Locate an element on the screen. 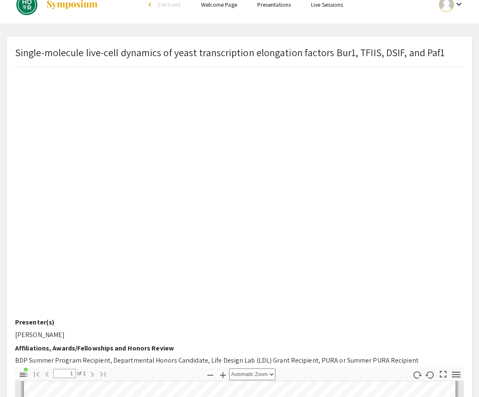  span: Exit Event is located at coordinates (169, 5).